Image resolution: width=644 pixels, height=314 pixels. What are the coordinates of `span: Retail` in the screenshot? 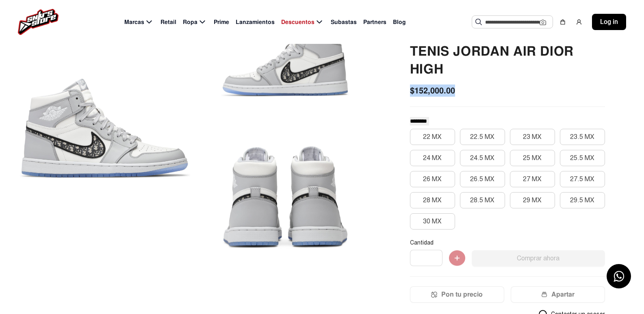 It's located at (168, 22).